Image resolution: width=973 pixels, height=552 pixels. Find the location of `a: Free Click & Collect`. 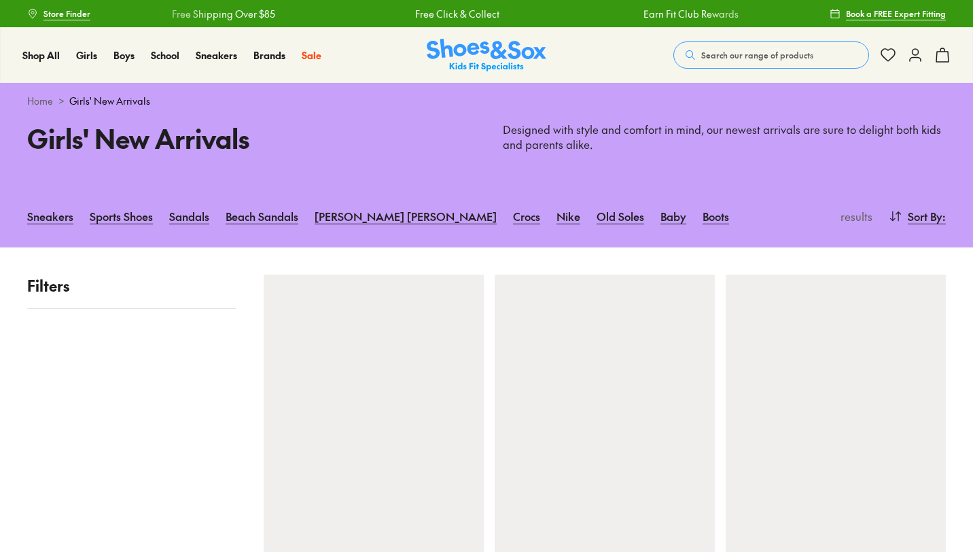

a: Free Click & Collect is located at coordinates (457, 14).